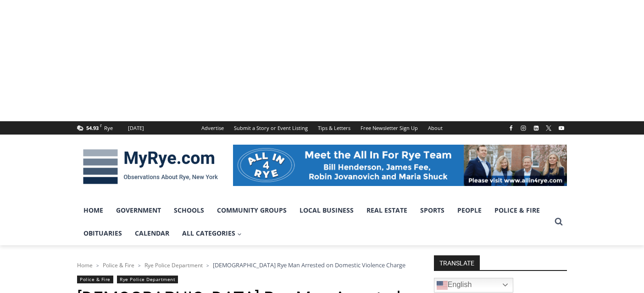 This screenshot has width=644, height=293. I want to click on a: Linkedin, so click(536, 128).